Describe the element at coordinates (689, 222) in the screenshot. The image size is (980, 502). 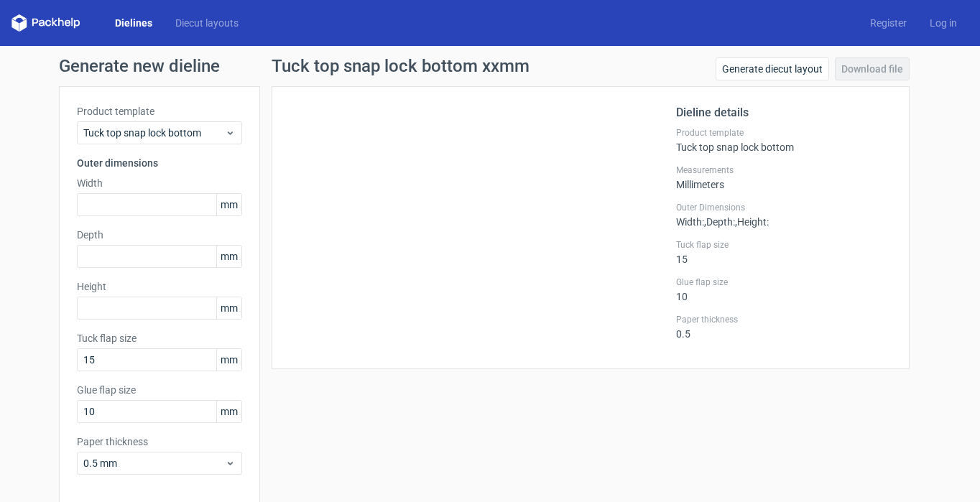
I see `span: Width :` at that location.